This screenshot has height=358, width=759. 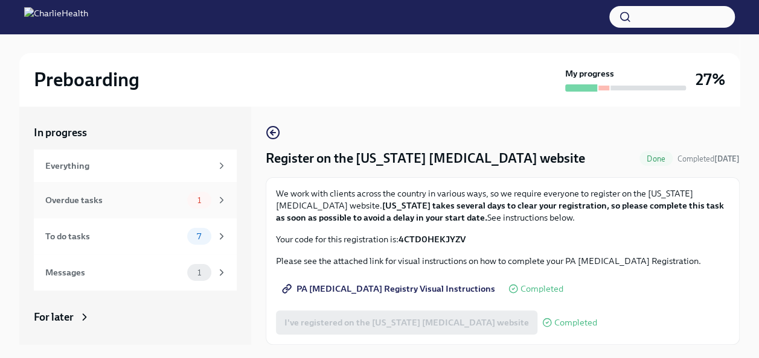 What do you see at coordinates (135, 351) in the screenshot?
I see `a: Archived` at bounding box center [135, 351].